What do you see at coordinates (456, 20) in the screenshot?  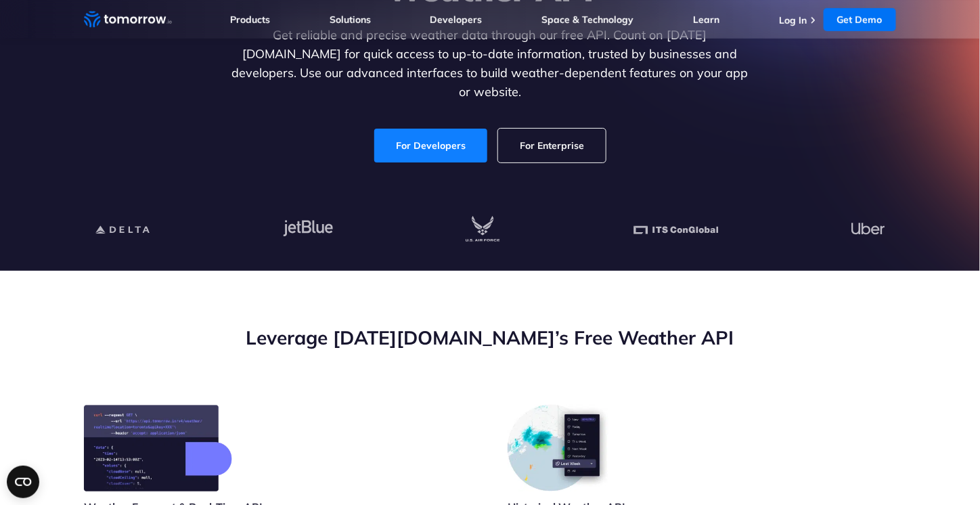 I see `a: Developers` at bounding box center [456, 20].